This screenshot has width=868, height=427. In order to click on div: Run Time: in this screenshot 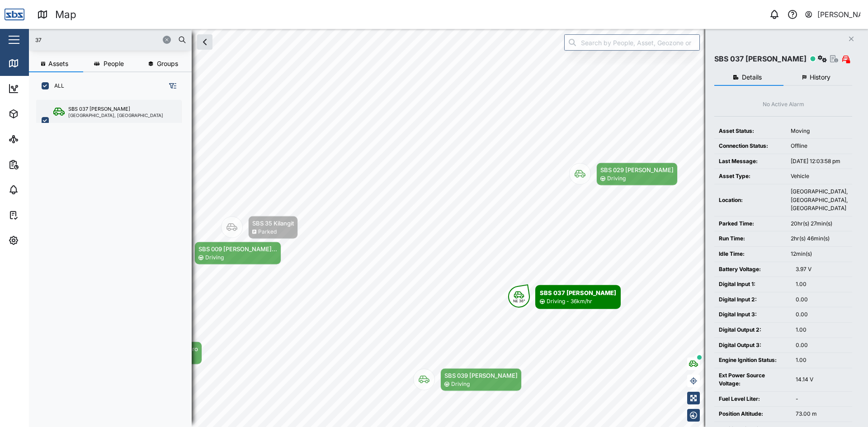, I will do `click(750, 239)`.